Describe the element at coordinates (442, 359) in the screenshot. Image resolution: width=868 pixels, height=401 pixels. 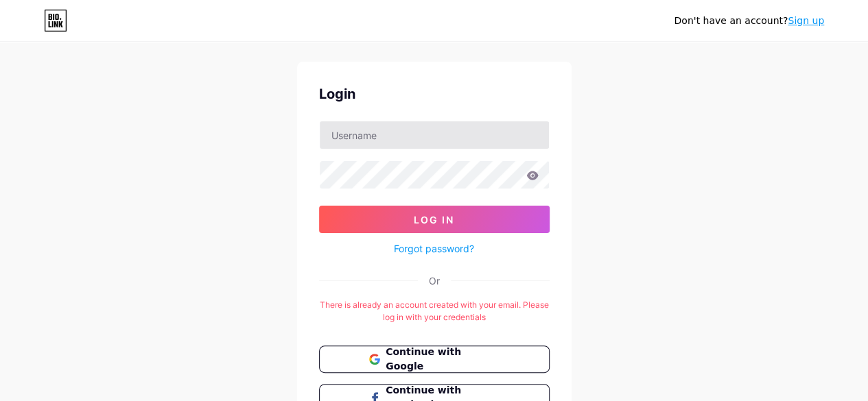
I see `span: Continue with Google` at that location.